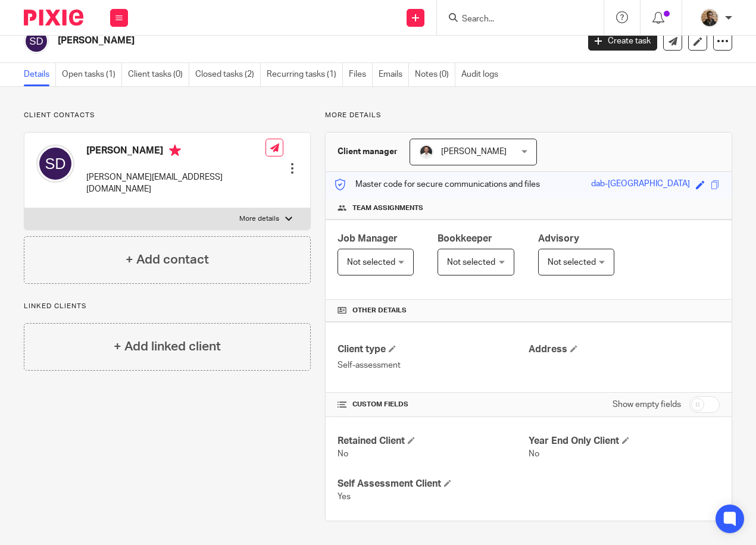  Describe the element at coordinates (435, 75) in the screenshot. I see `a: Notes (0)` at that location.